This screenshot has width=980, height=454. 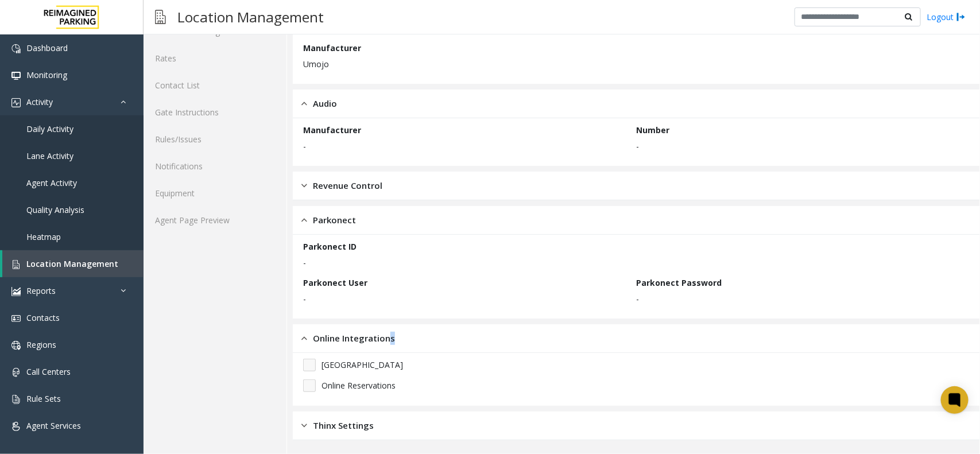 I want to click on label: Parkonect ID, so click(x=329, y=246).